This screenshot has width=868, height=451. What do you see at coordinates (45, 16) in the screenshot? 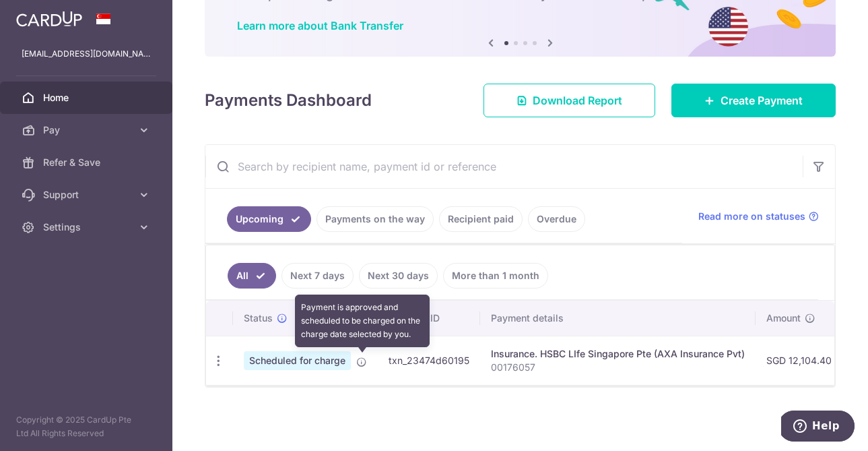
I see `span: Help` at bounding box center [45, 16].